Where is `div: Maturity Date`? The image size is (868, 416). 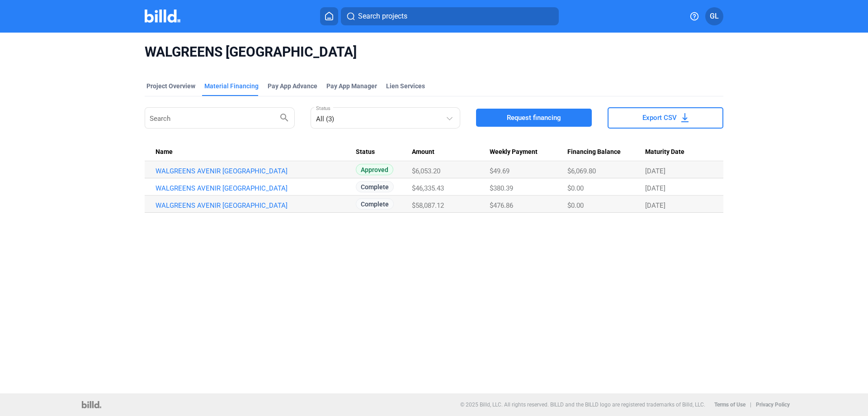
div: Maturity Date is located at coordinates (679, 152).